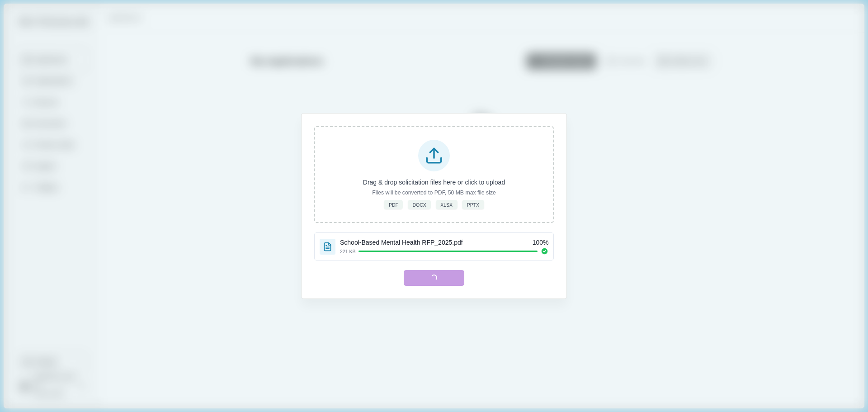  Describe the element at coordinates (541, 243) in the screenshot. I see `span: 100 %` at that location.